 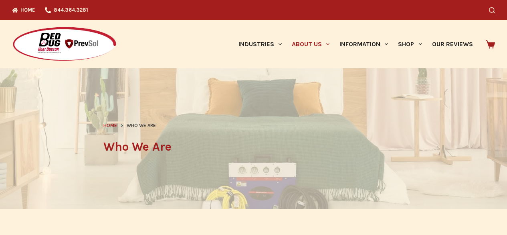 What do you see at coordinates (310, 44) in the screenshot?
I see `a: About Us` at bounding box center [310, 44].